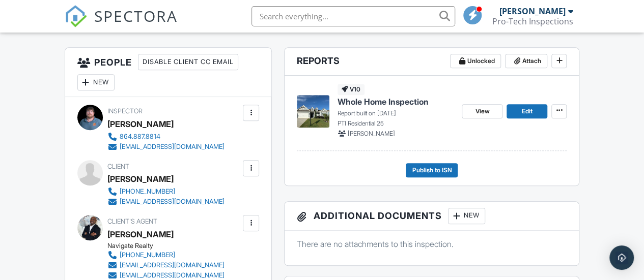 Image resolution: width=644 pixels, height=280 pixels. Describe the element at coordinates (118, 166) in the screenshot. I see `span: Client` at that location.